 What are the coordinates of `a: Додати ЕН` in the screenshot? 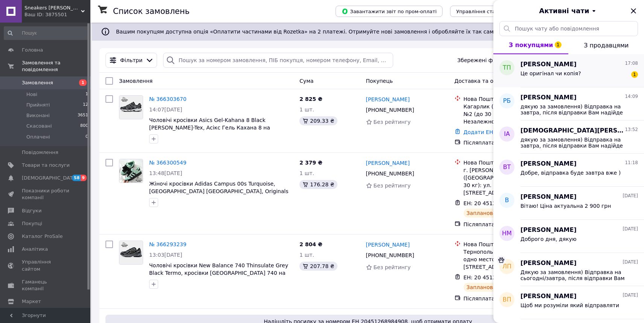 It's located at (479, 132).